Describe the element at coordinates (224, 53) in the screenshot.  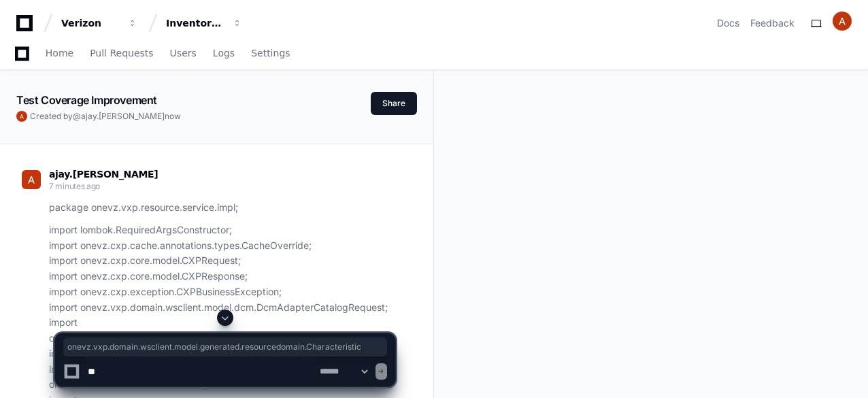
I see `span: Logs` at that location.